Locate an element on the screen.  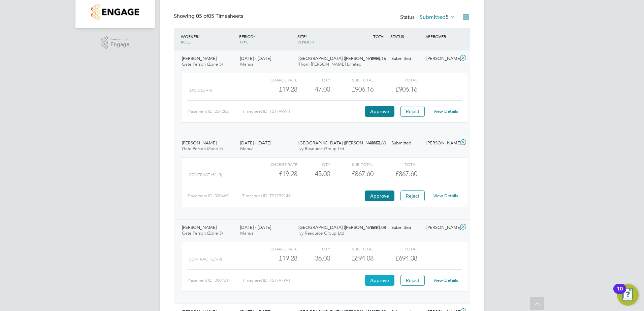
span: £906.16 is located at coordinates (406, 89).